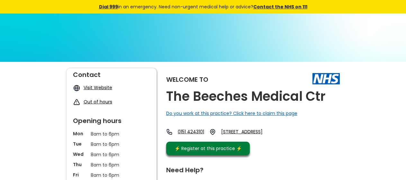  What do you see at coordinates (80, 133) in the screenshot?
I see `p: Mon` at bounding box center [80, 133].